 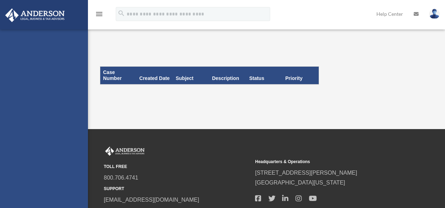 What do you see at coordinates (177, 167) in the screenshot?
I see `small: TOLL FREE` at bounding box center [177, 167].